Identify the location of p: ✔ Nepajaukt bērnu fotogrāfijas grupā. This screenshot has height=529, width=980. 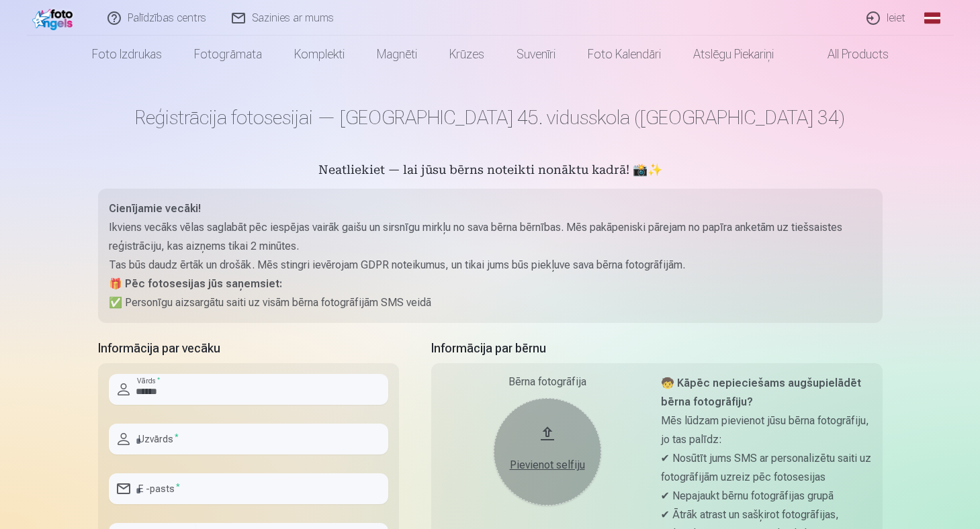
(766, 496).